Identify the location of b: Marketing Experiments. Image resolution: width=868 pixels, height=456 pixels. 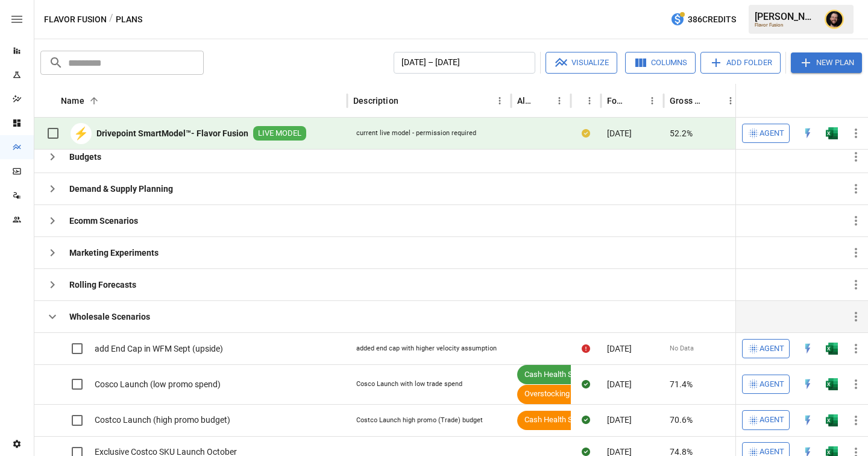
(114, 253).